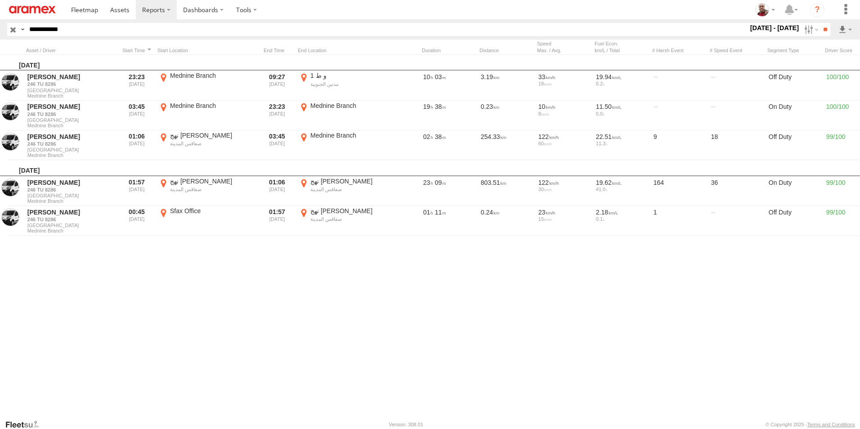 The image size is (860, 429). What do you see at coordinates (506, 221) in the screenshot?
I see `div: 0.24` at bounding box center [506, 221].